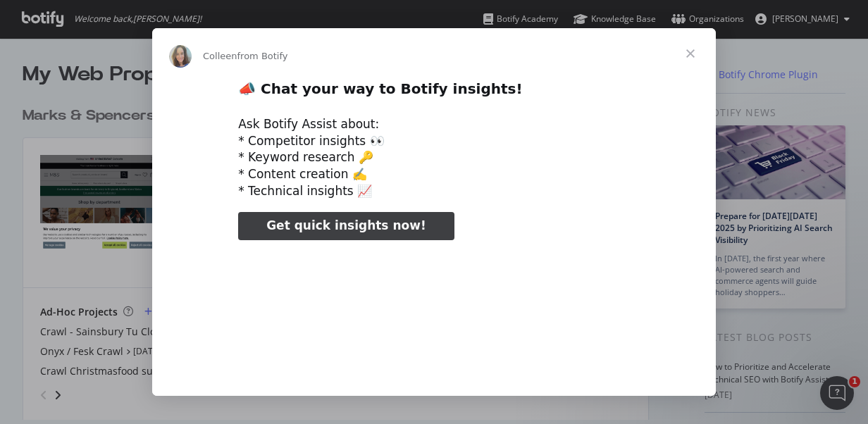 Image resolution: width=868 pixels, height=424 pixels. What do you see at coordinates (434, 93) in the screenshot?
I see `h2: 📣 Chat your way to Botify insights!` at bounding box center [434, 93].